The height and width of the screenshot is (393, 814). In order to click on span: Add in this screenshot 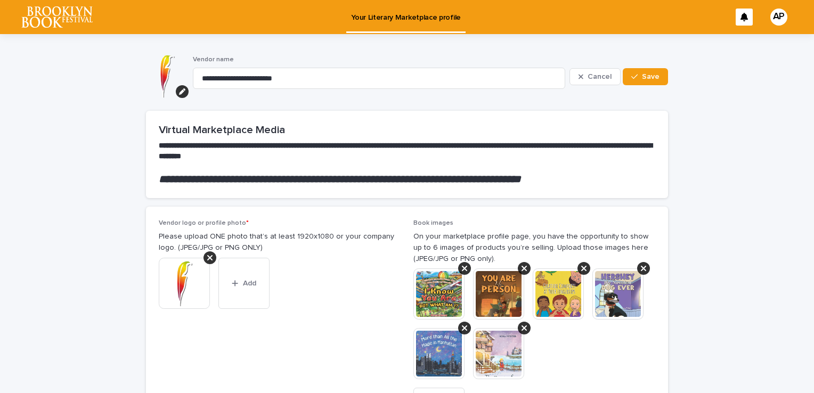, I will do `click(249, 283)`.